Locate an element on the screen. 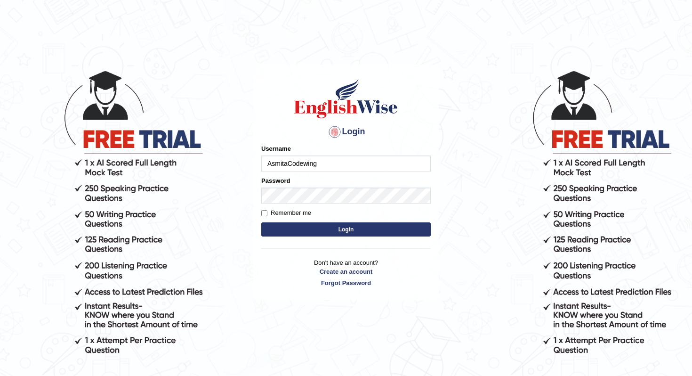 The width and height of the screenshot is (692, 376). p: Don't have an account? is located at coordinates (346, 273).